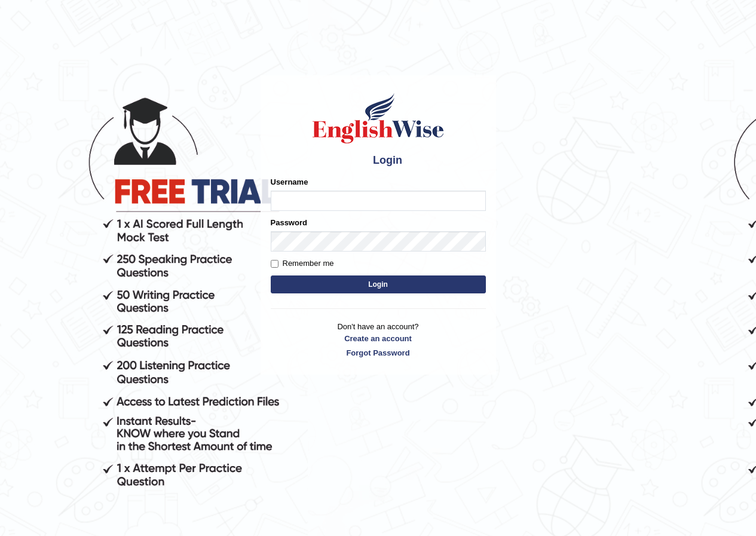  Describe the element at coordinates (289, 223) in the screenshot. I see `label: Password` at that location.